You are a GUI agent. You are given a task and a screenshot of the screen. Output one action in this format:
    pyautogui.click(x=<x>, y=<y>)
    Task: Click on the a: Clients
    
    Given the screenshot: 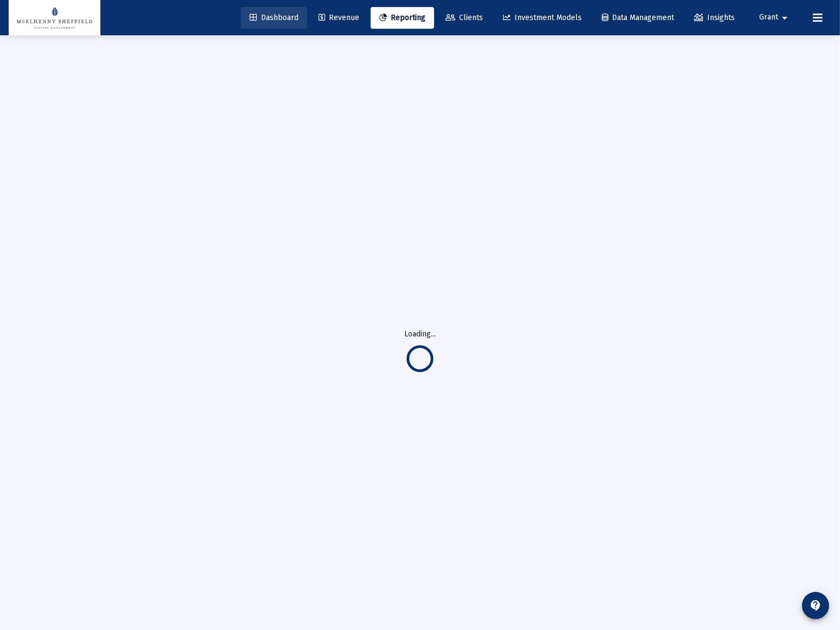 What is the action you would take?
    pyautogui.click(x=464, y=18)
    